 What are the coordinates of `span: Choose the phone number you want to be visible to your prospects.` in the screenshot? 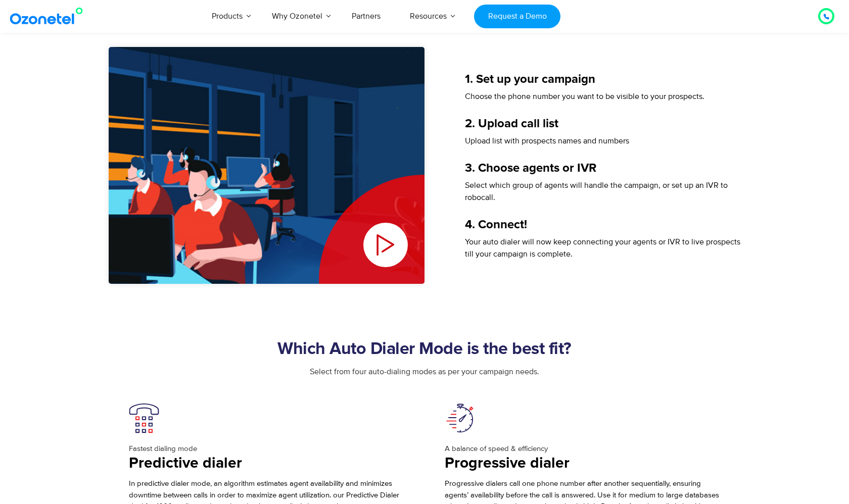 It's located at (585, 97).